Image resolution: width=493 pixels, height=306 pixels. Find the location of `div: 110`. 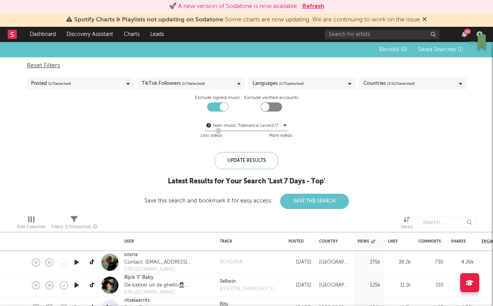

div: 110 is located at coordinates (431, 286).